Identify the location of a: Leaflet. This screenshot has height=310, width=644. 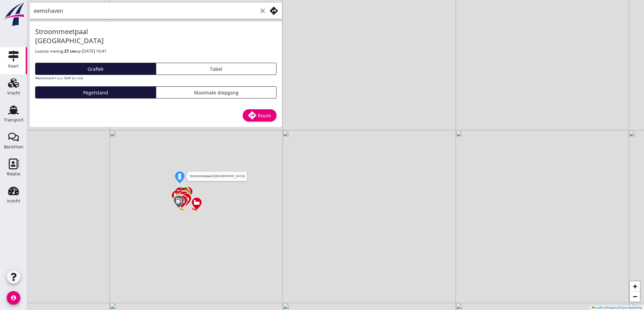
(598, 308).